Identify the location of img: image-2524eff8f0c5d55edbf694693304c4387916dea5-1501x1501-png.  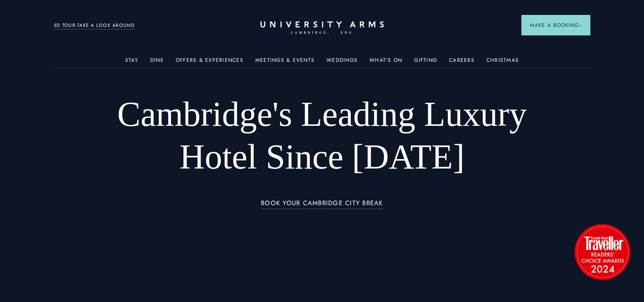
(603, 252).